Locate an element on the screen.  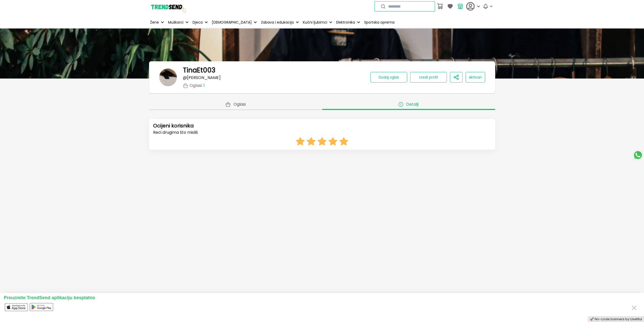
p: Oglasi : is located at coordinates (197, 86).